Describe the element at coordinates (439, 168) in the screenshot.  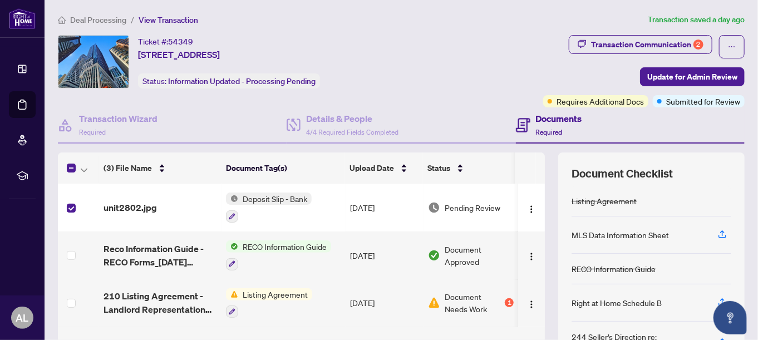
I see `span: Status` at that location.